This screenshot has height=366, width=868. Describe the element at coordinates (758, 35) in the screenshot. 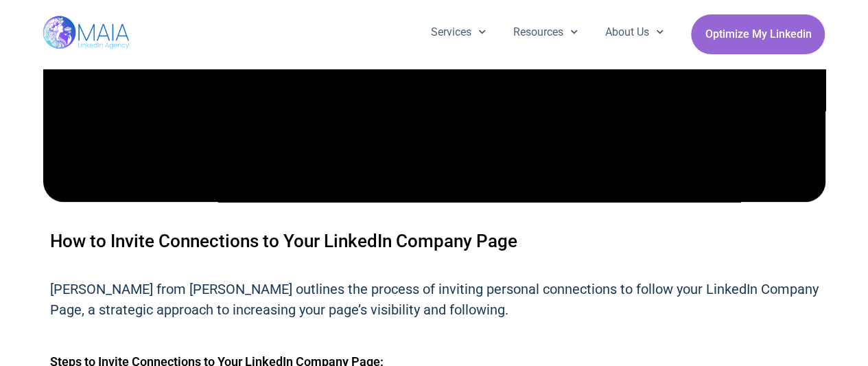

I see `span: Optimize My Linkedin` at that location.